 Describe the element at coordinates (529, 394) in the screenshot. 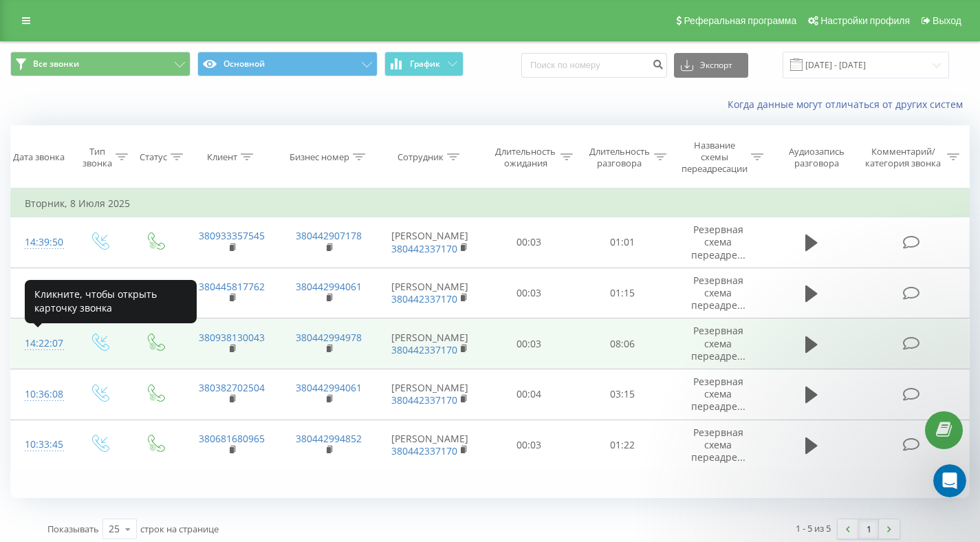

I see `td: 00:04` at that location.